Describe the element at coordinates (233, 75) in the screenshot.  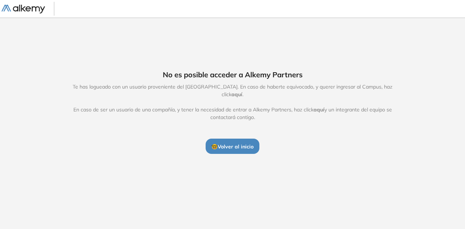
I see `span: No es posible acceder a Alkemy Partners` at that location.